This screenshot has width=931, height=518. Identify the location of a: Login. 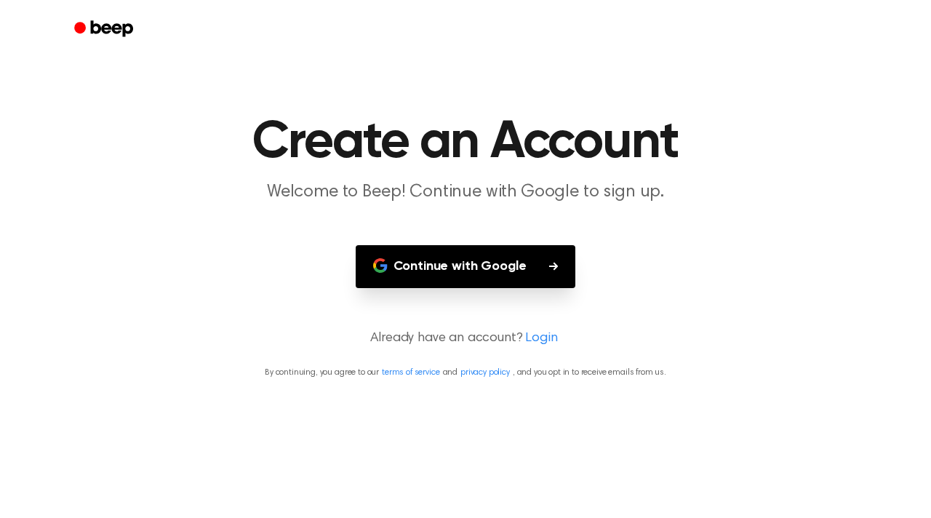
(541, 338).